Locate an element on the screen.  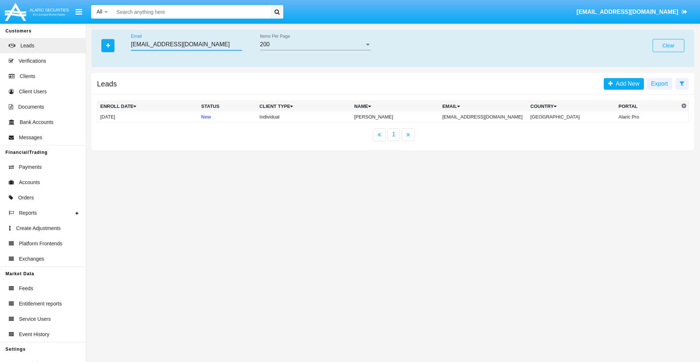
span: All is located at coordinates (100, 12).